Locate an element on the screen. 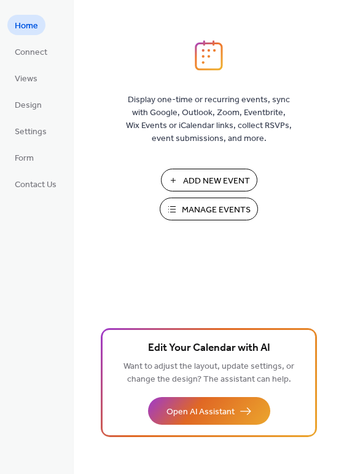  a: Design is located at coordinates (28, 104).